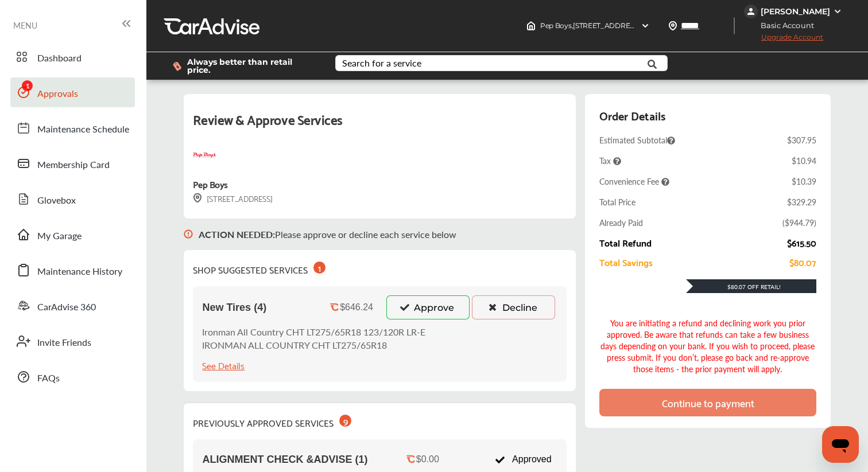 Image resolution: width=868 pixels, height=472 pixels. What do you see at coordinates (272, 421) in the screenshot?
I see `div: PREVIOUSLY APPROVED SERVICES` at bounding box center [272, 421].